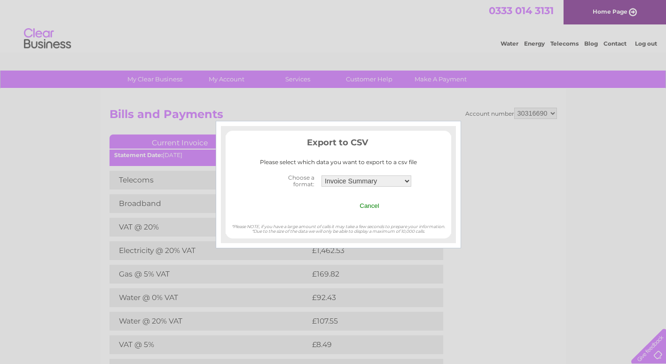  Describe the element at coordinates (338, 224) in the screenshot. I see `div: *Please NOTE, if you have a large amount of calls it may take a few seconds to prepare your infor...` at that location.